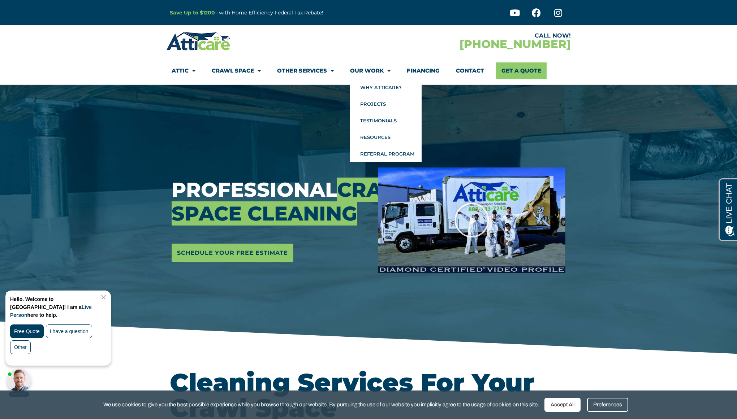  What do you see at coordinates (236, 71) in the screenshot?
I see `a: Crawl Space` at bounding box center [236, 71].